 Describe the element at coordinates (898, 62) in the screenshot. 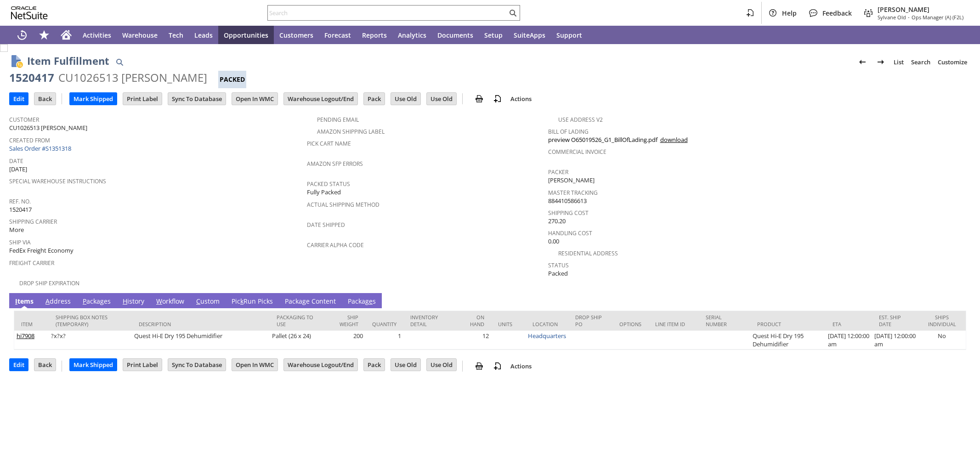

I see `a: List` at that location.